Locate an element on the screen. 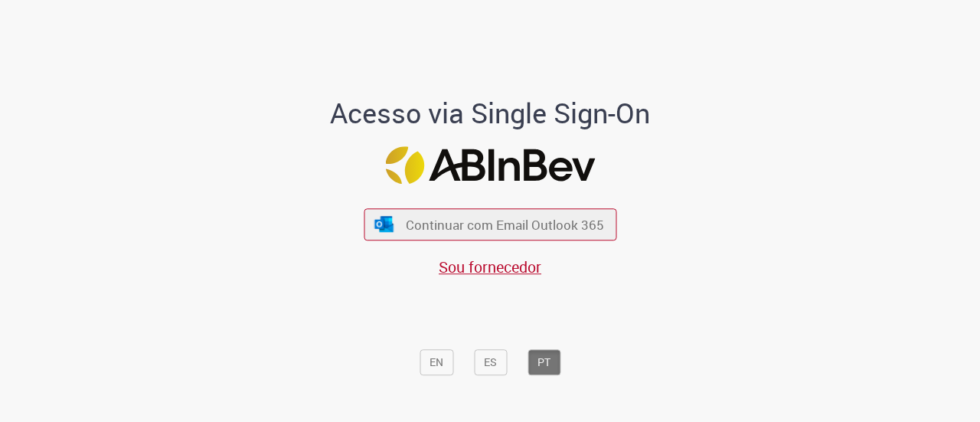 This screenshot has width=980, height=422. img: Logo ABInBev is located at coordinates (490, 165).